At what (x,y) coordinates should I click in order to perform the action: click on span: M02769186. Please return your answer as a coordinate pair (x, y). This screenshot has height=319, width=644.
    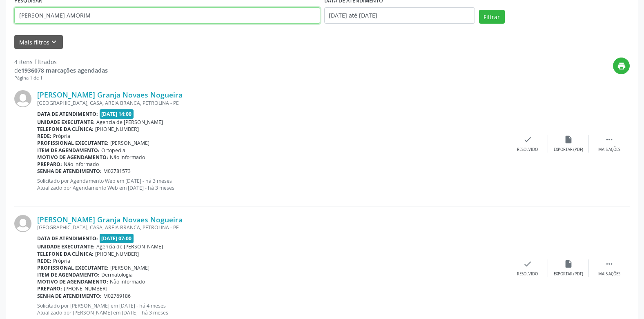
    Looking at the image, I should click on (117, 296).